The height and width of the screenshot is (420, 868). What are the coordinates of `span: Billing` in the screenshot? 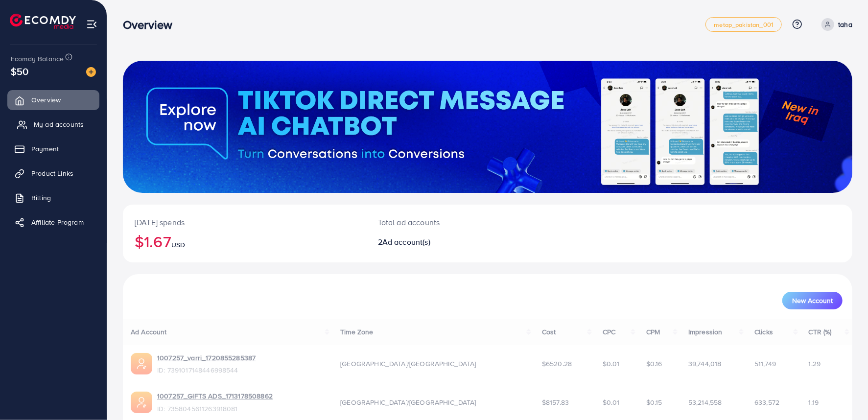 It's located at (41, 198).